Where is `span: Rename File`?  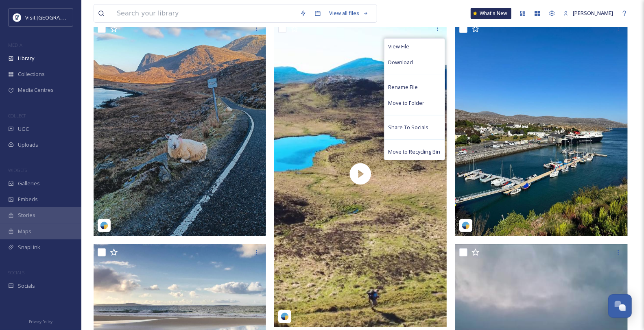
span: Rename File is located at coordinates (403, 87).